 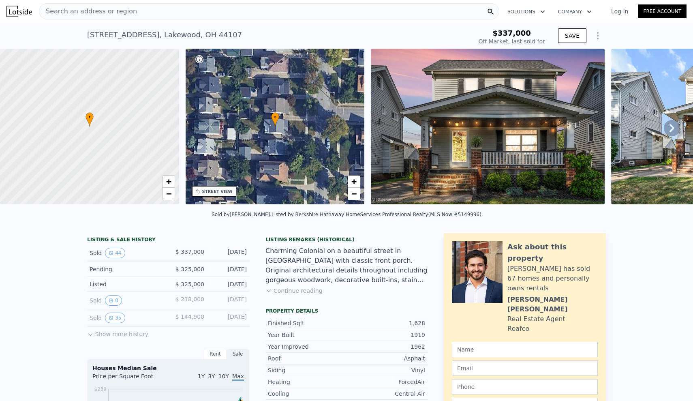 I want to click on div: Year Improved, so click(x=307, y=346).